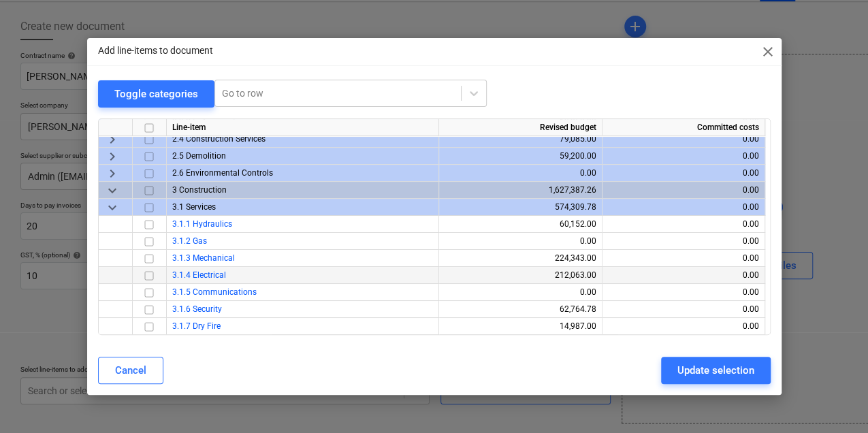  What do you see at coordinates (156, 94) in the screenshot?
I see `button: Toggle categories` at bounding box center [156, 94].